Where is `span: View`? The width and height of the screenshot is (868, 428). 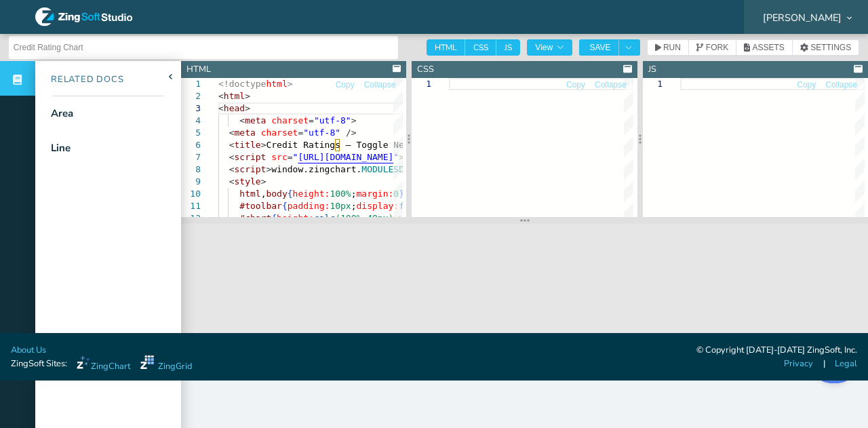
span: View is located at coordinates (549, 48).